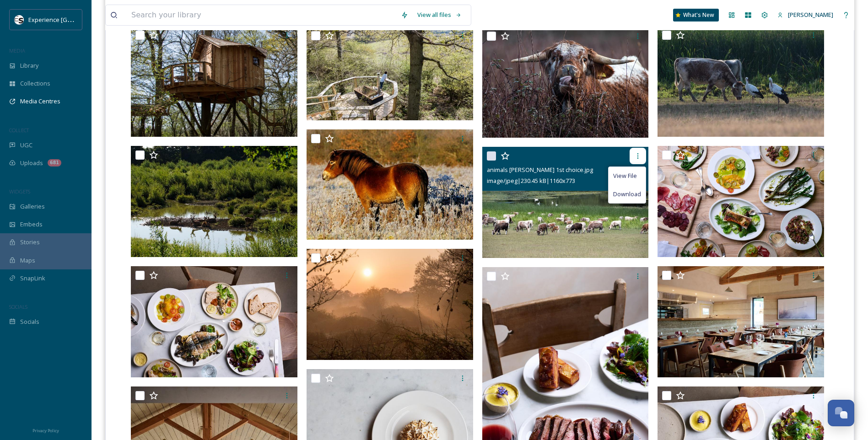 Image resolution: width=868 pixels, height=440 pixels. Describe the element at coordinates (390, 184) in the screenshot. I see `img: knepp exmoors 2nd choice.jpg` at that location.